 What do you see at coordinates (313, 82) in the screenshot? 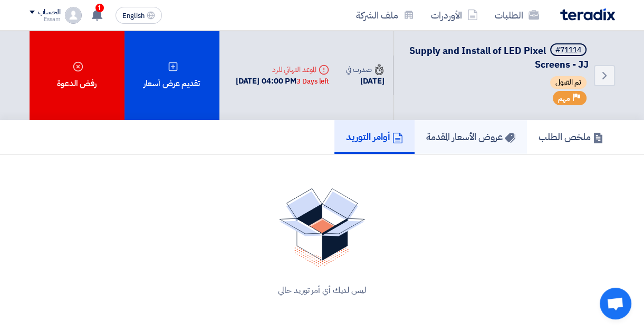
I see `div: 3 Days left` at bounding box center [313, 82].